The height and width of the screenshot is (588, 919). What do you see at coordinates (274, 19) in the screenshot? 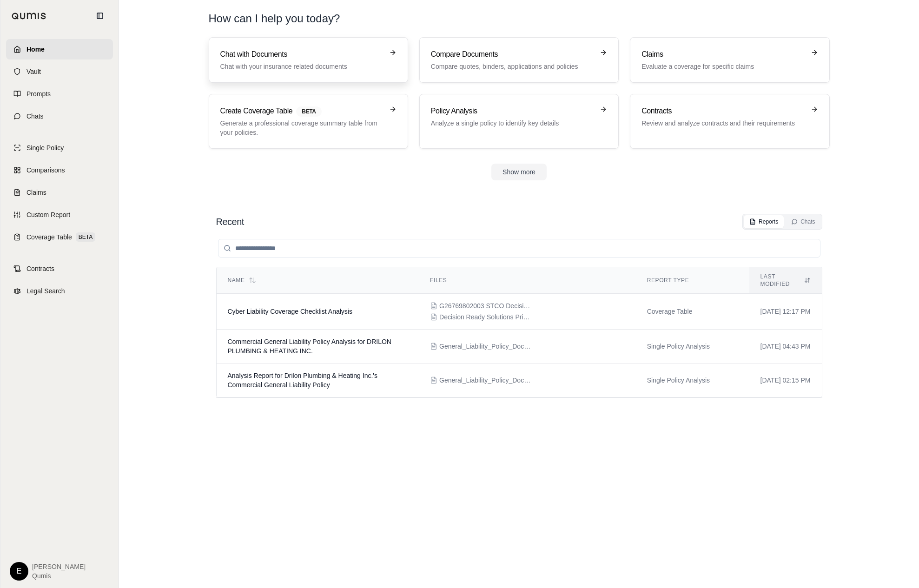
I see `h1: How can I help you today?` at bounding box center [274, 19].